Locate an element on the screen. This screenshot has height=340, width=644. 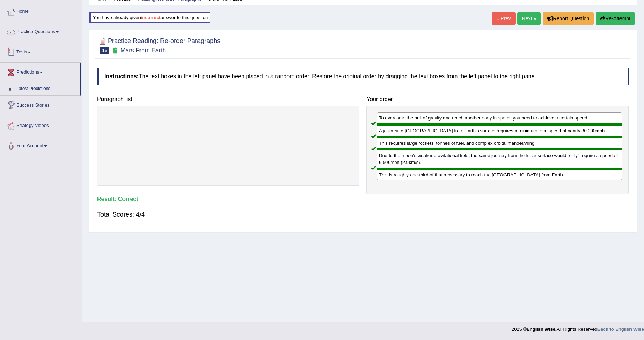
div: This requires large rockets, tonnes of fuel, and complex orbital manoeuvring. is located at coordinates (499, 143).